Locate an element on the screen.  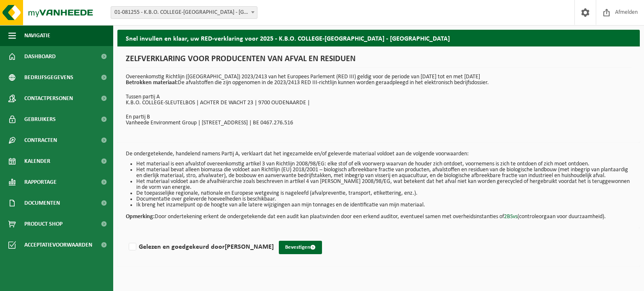
strong: Betrokken materiaal: is located at coordinates (152, 83).